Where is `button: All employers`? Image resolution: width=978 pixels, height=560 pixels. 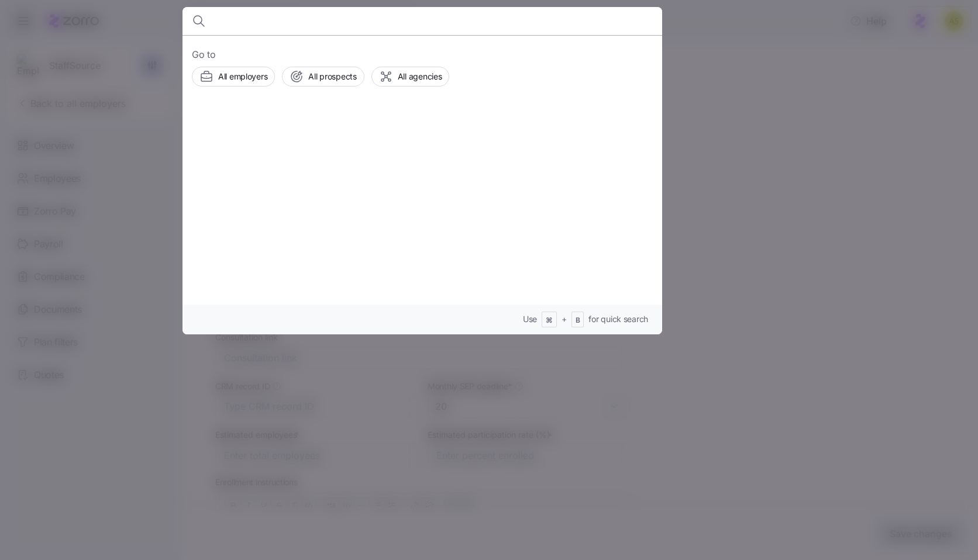
button: All employers is located at coordinates (234, 77).